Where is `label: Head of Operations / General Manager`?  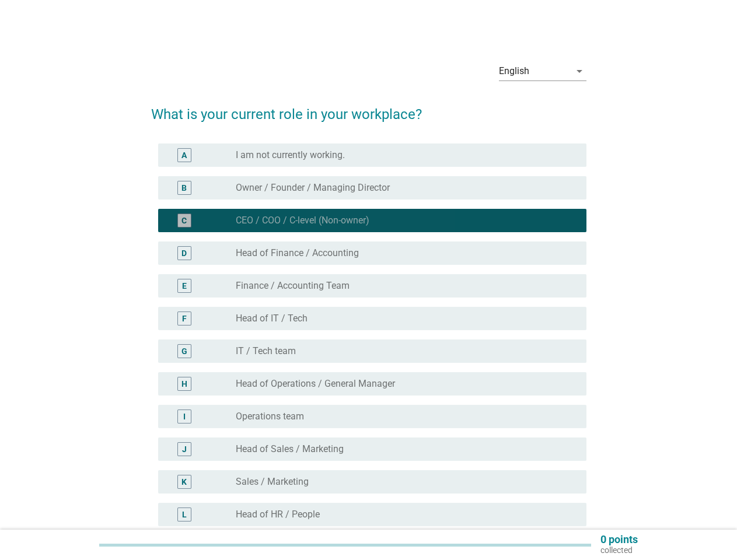
label: Head of Operations / General Manager is located at coordinates (315, 384).